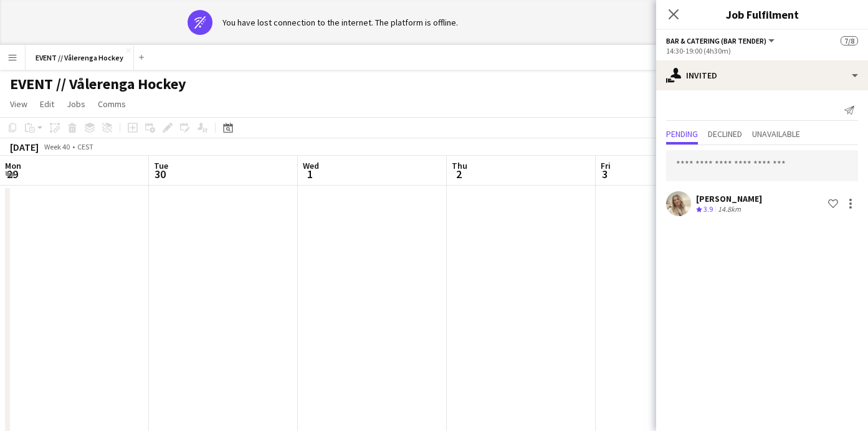 The image size is (868, 431). I want to click on span: 2, so click(458, 174).